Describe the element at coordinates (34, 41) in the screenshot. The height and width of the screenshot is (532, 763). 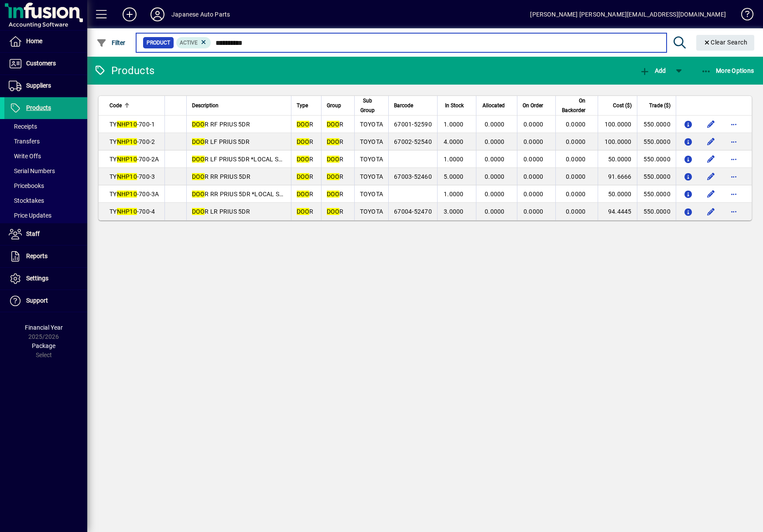
I see `span: Home` at that location.